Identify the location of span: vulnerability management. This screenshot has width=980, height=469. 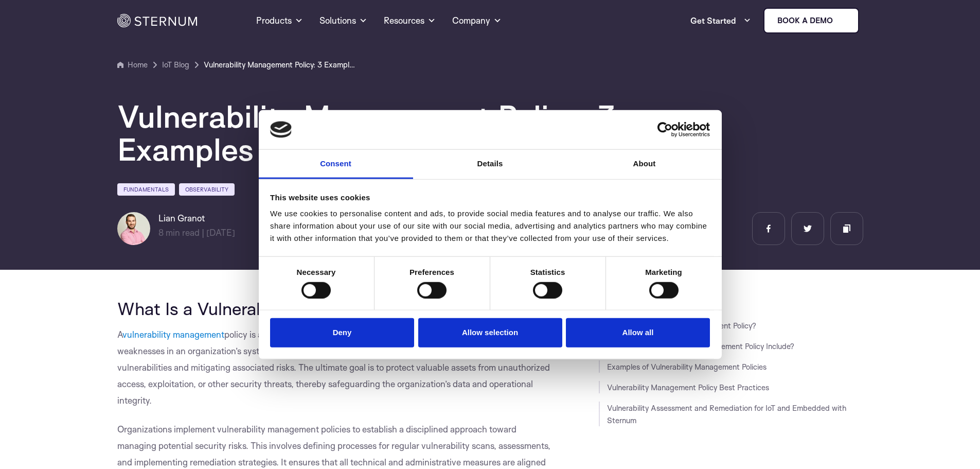
(173, 334).